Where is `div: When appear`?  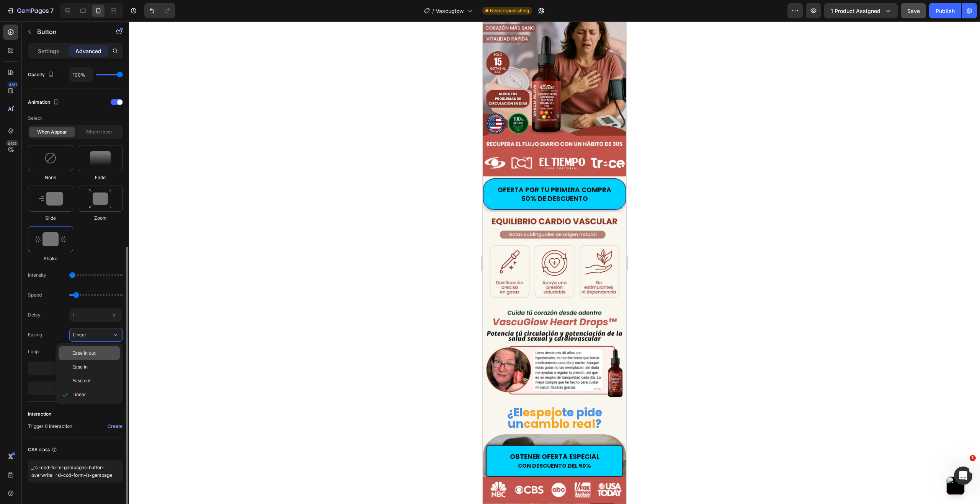 div: When appear is located at coordinates (52, 132).